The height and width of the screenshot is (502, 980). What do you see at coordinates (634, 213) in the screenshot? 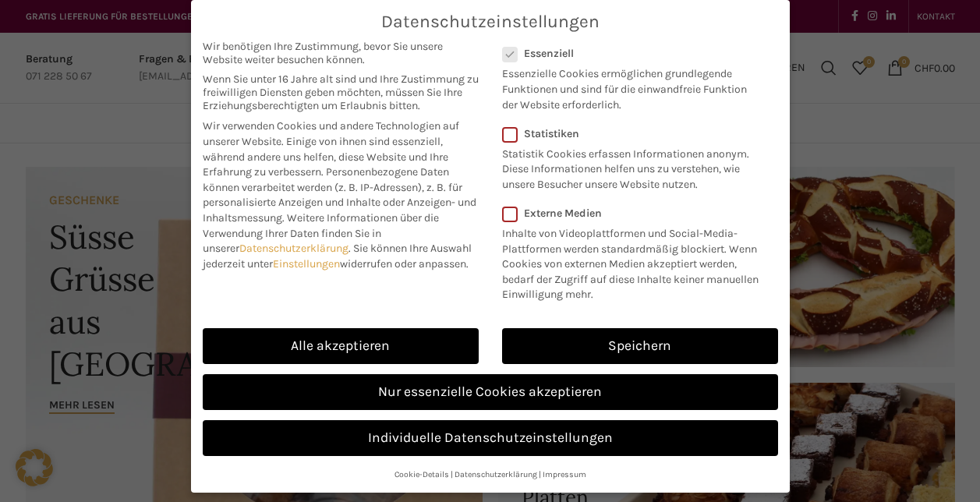
I see `label: Externe Medien` at bounding box center [634, 213].